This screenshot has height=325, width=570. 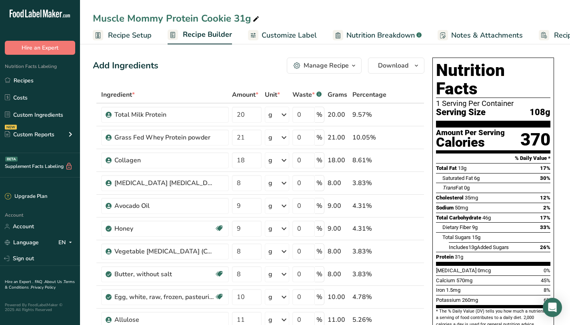 What do you see at coordinates (272, 95) in the screenshot?
I see `span: Unit` at bounding box center [272, 95].